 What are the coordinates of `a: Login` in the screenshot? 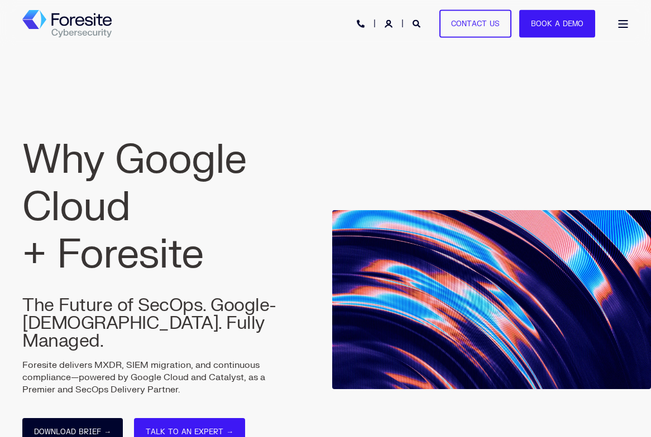 It's located at (389, 23).